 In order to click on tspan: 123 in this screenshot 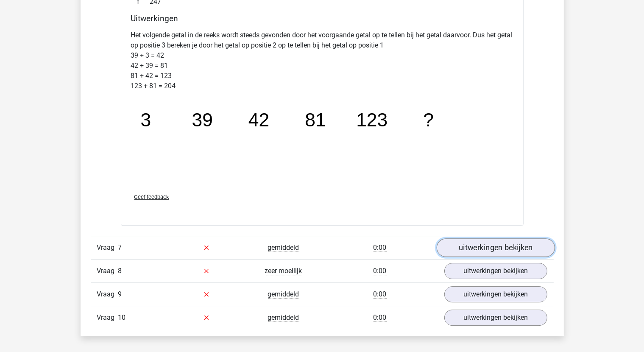, I will do `click(372, 120)`.